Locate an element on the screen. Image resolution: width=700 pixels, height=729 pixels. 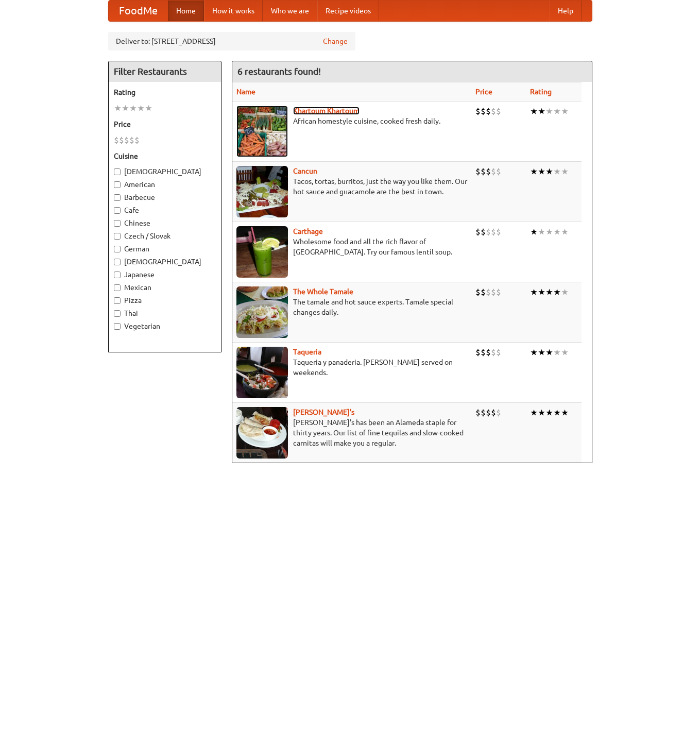
input: American is located at coordinates (117, 185).